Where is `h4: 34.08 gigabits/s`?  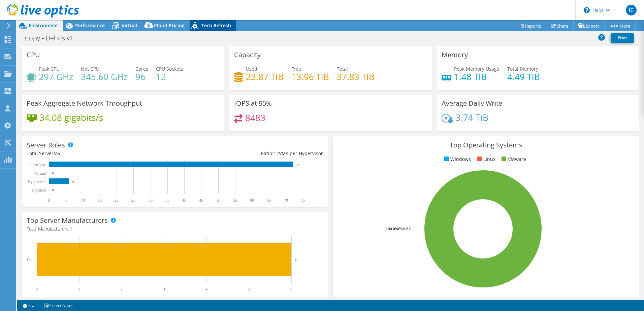 h4: 34.08 gigabits/s is located at coordinates (71, 117).